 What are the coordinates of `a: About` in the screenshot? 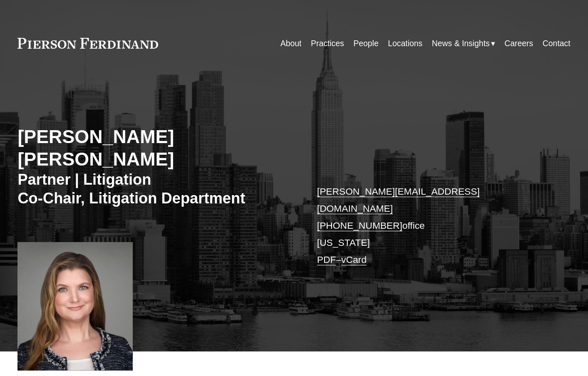 It's located at (291, 43).